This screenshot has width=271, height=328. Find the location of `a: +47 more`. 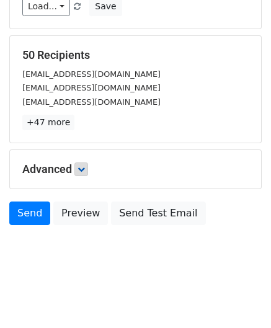

a: +47 more is located at coordinates (48, 122).